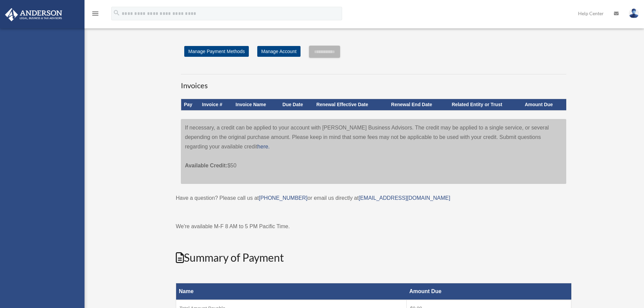 The width and height of the screenshot is (644, 308). I want to click on i: menu, so click(95, 14).